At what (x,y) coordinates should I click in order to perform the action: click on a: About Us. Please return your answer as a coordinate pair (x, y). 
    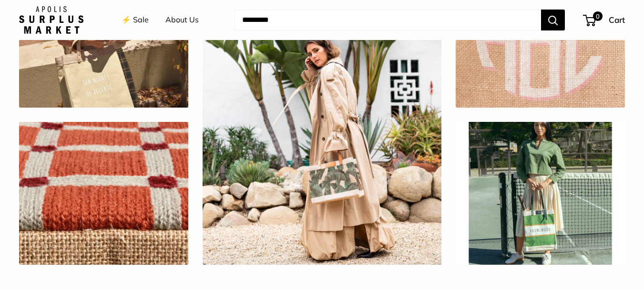
    Looking at the image, I should click on (182, 20).